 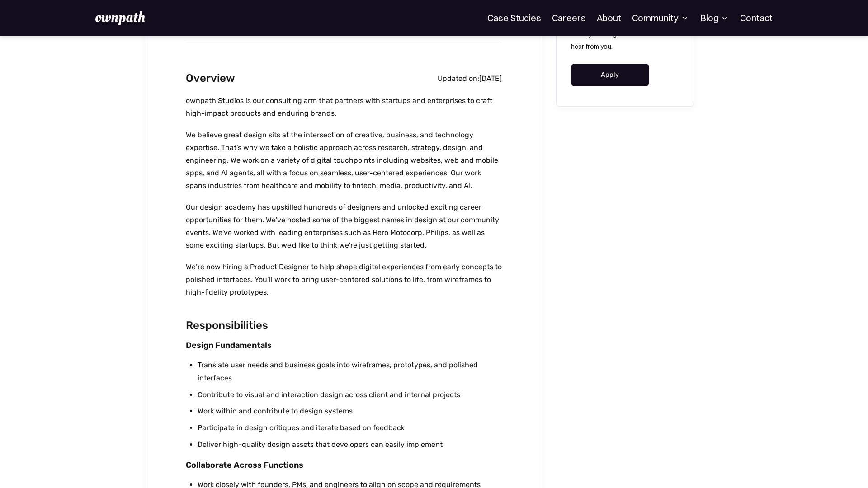 What do you see at coordinates (660, 18) in the screenshot?
I see `div: Community` at bounding box center [660, 18].